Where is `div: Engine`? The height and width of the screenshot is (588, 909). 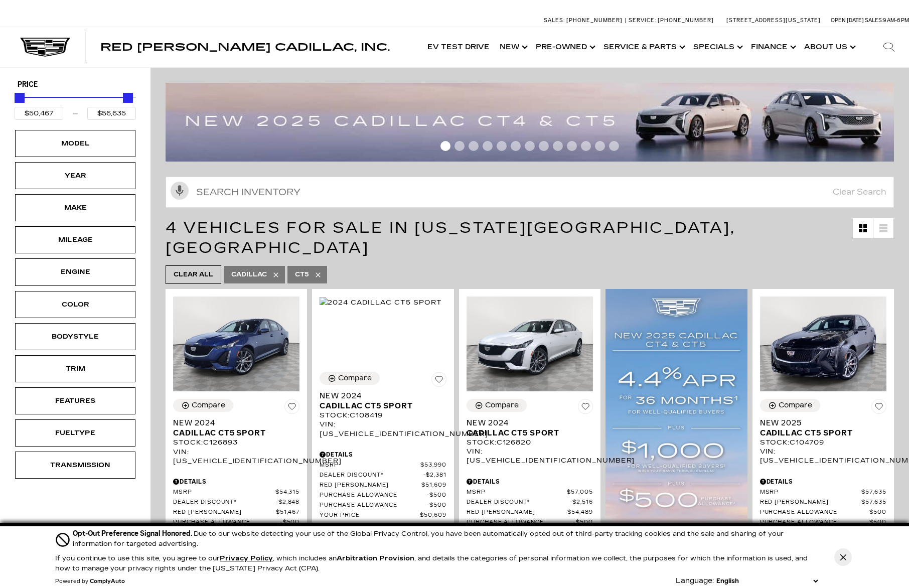
div: Engine is located at coordinates (75, 272).